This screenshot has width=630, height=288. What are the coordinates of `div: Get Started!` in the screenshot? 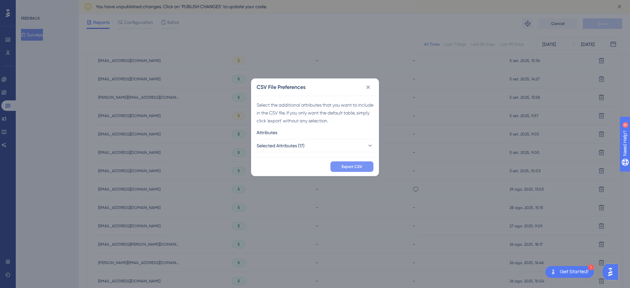 It's located at (574, 272).